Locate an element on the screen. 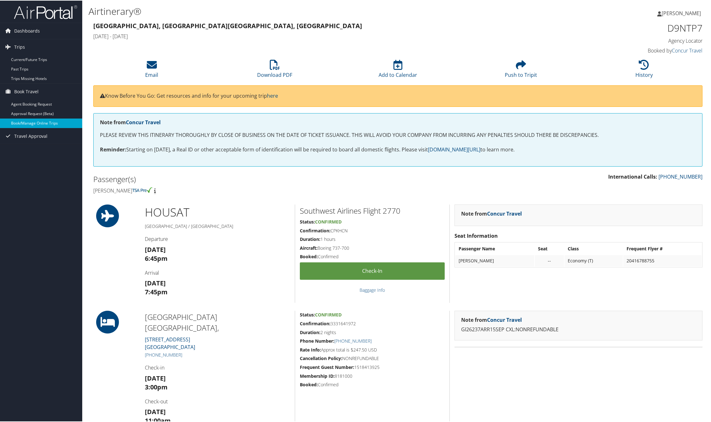  img: airportal-logo.png is located at coordinates (46, 11).